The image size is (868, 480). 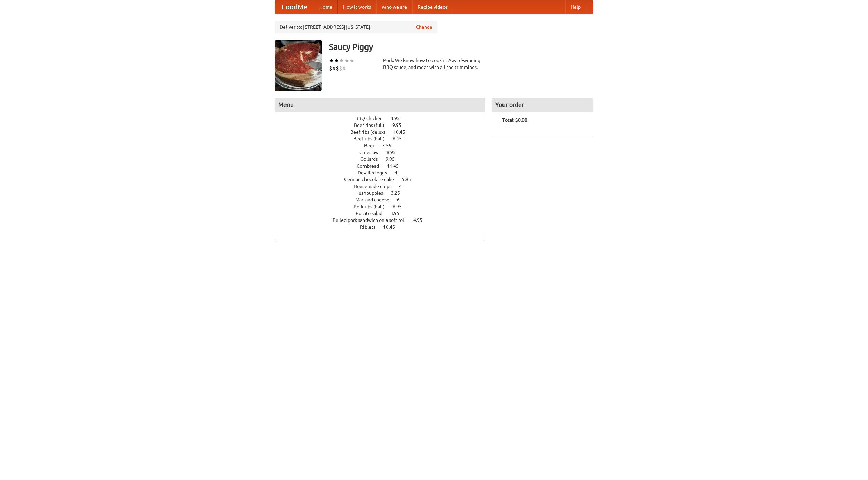 What do you see at coordinates (390, 145) in the screenshot?
I see `span: 7.55` at bounding box center [390, 145].